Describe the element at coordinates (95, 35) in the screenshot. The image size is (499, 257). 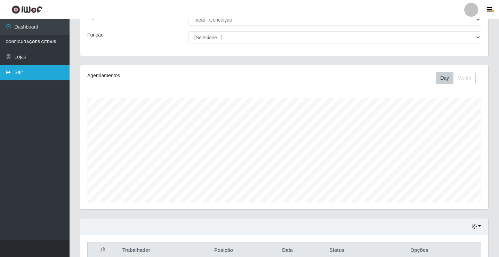
I see `label: Função` at that location.